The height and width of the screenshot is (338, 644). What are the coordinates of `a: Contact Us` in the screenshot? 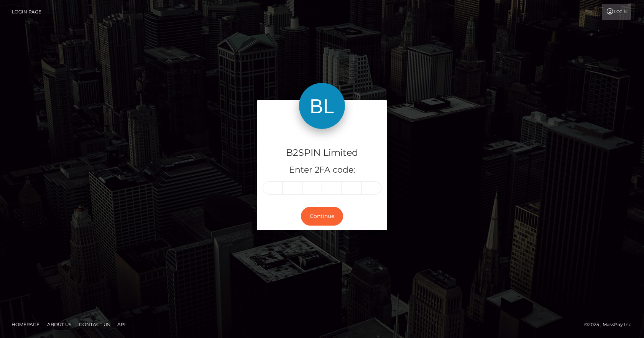 It's located at (94, 324).